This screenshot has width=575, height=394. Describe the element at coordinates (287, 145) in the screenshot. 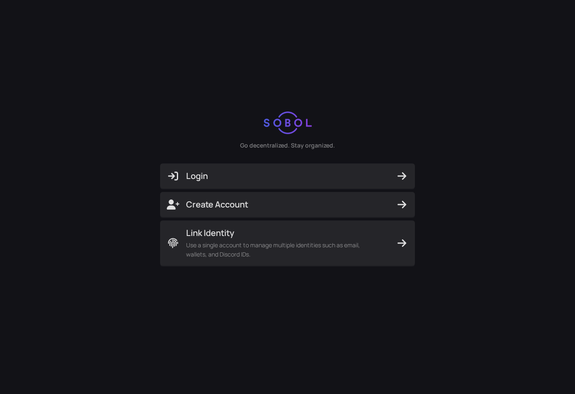

I see `div: Go decentralized. Stay organized.` at that location.